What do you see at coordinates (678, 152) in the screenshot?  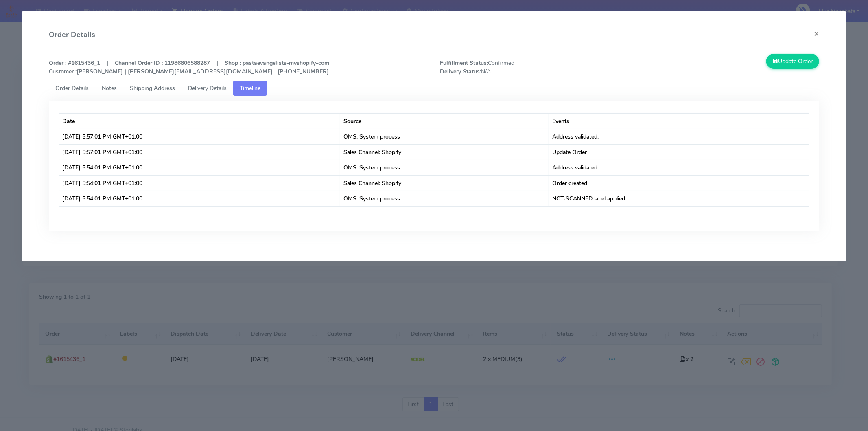 I see `td: Update Order` at bounding box center [678, 152].